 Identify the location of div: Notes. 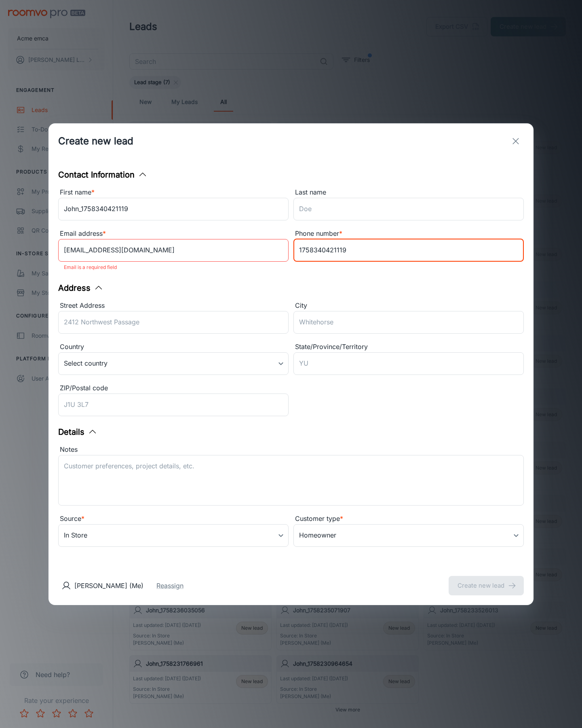
(291, 450).